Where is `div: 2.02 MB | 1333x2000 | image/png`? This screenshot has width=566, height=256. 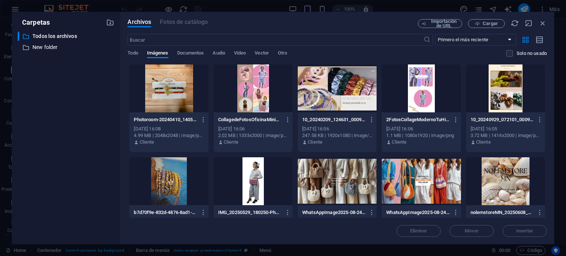 div: 2.02 MB | 1333x2000 | image/png is located at coordinates (253, 136).